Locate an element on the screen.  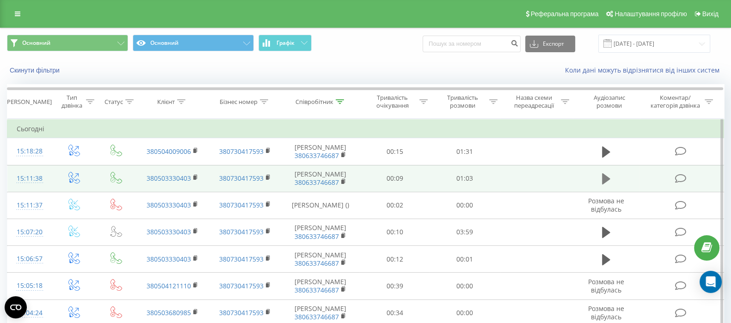
div: Клієнт is located at coordinates (166, 102).